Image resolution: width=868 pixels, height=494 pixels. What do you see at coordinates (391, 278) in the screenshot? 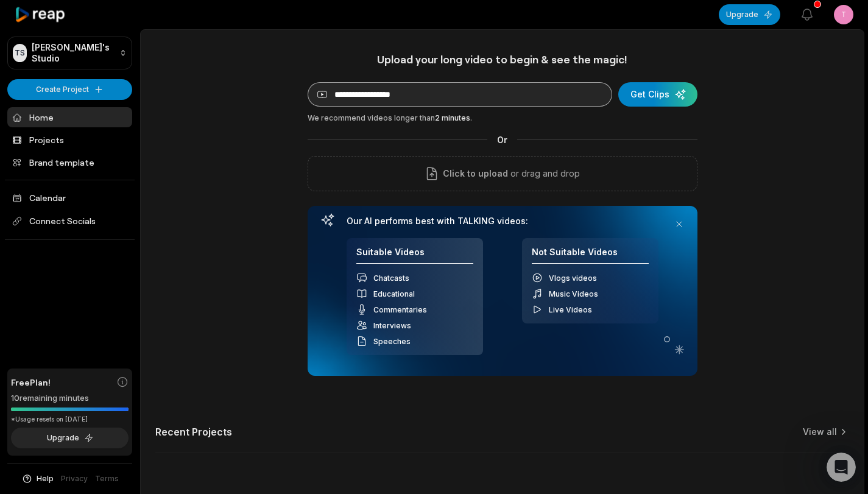
I see `span: Chatcasts` at bounding box center [391, 278].